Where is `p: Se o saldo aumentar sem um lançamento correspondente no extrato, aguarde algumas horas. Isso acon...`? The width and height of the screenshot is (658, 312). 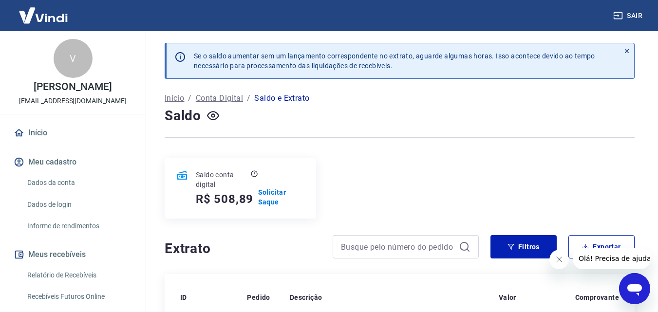
p: Se o saldo aumentar sem um lançamento correspondente no extrato, aguarde algumas horas. Isso acon... is located at coordinates (395, 61).